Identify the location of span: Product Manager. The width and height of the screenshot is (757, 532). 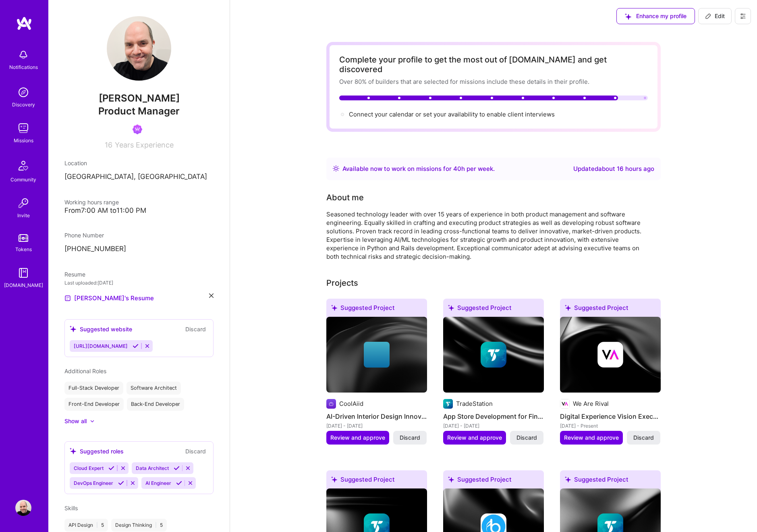
(139, 111).